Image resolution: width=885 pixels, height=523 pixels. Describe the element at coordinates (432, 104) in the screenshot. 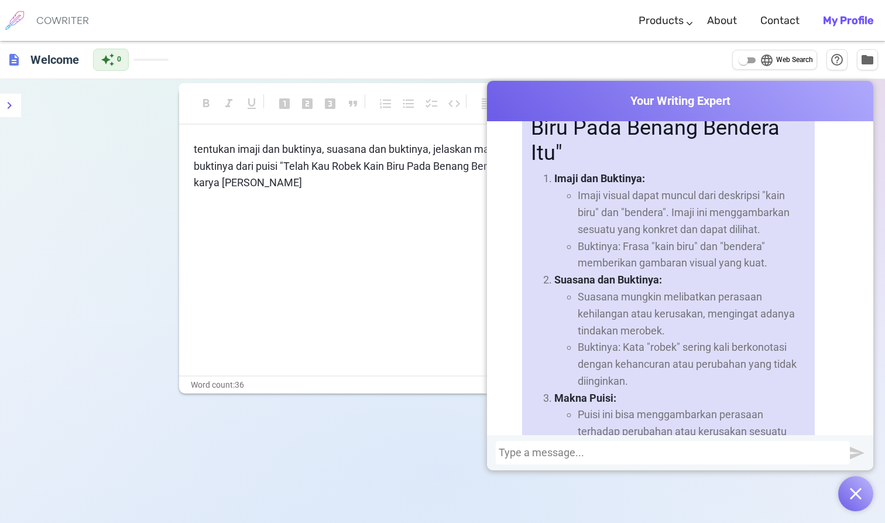

I see `span: checklist` at that location.